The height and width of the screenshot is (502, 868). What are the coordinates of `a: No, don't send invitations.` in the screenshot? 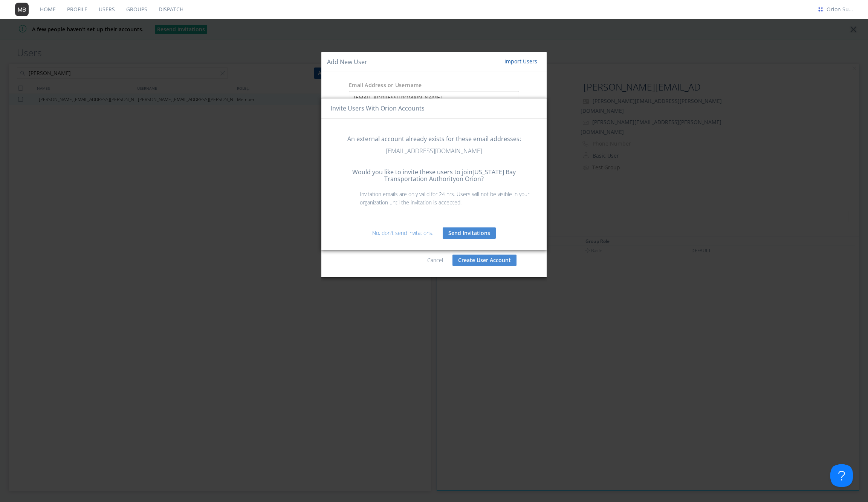 It's located at (402, 233).